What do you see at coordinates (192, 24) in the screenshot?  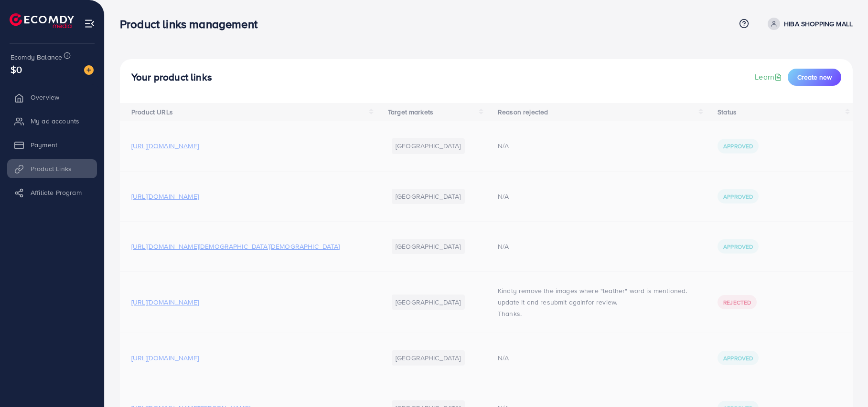 I see `h3: Product links management` at bounding box center [192, 24].